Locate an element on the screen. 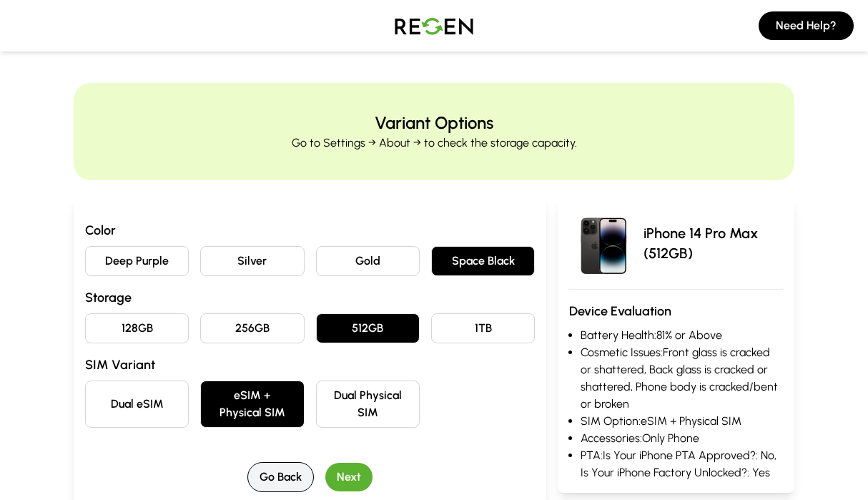 The width and height of the screenshot is (868, 500). p: Go to Settings → About → to check the storage capacity. is located at coordinates (434, 143).